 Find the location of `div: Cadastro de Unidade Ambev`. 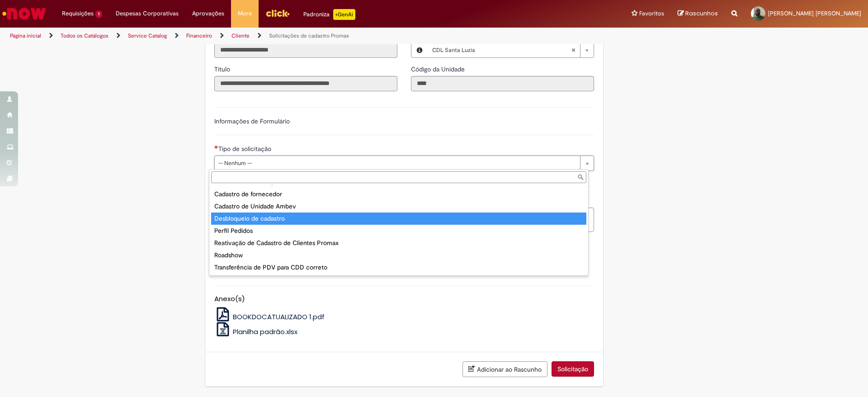

div: Cadastro de Unidade Ambev is located at coordinates (399, 206).